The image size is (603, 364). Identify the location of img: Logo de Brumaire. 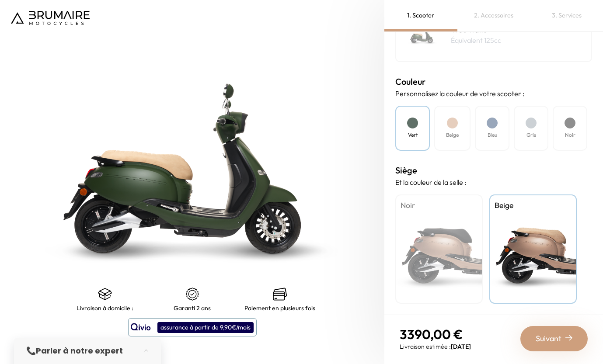
(50, 18).